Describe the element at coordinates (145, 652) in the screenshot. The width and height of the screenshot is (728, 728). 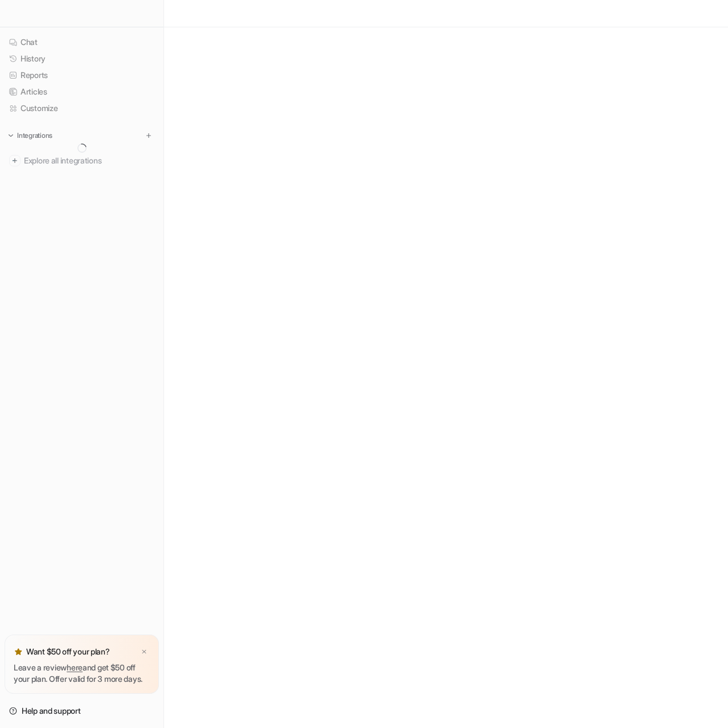
I see `img: x` at that location.